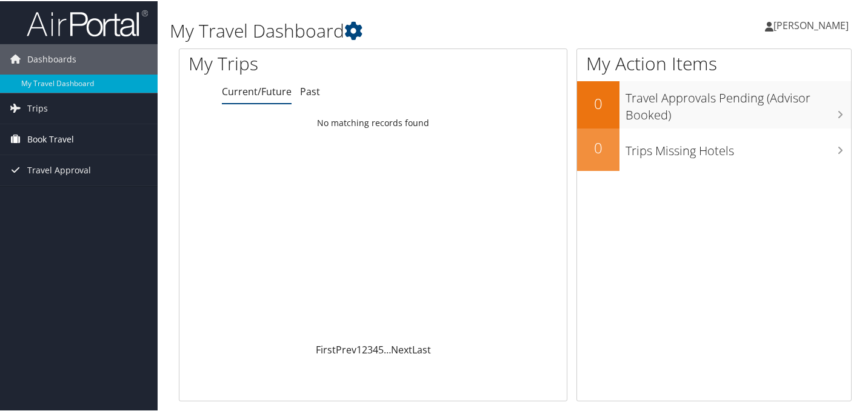  Describe the element at coordinates (325, 348) in the screenshot. I see `a: First` at that location.